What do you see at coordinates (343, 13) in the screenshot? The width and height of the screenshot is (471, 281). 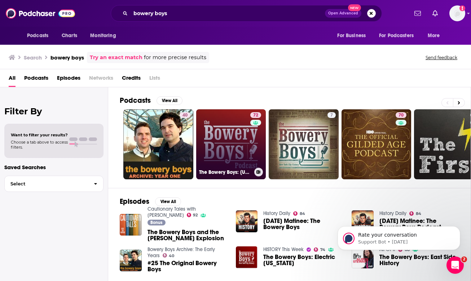 I see `span: Open Advanced` at bounding box center [343, 13].